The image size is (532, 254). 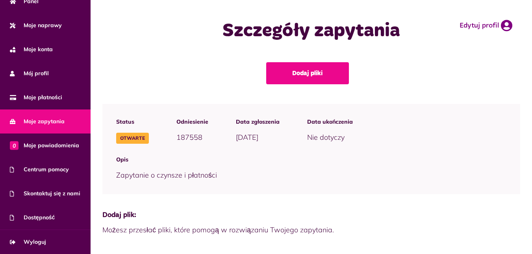 What do you see at coordinates (36, 73) in the screenshot?
I see `font: Mój profil` at bounding box center [36, 73].